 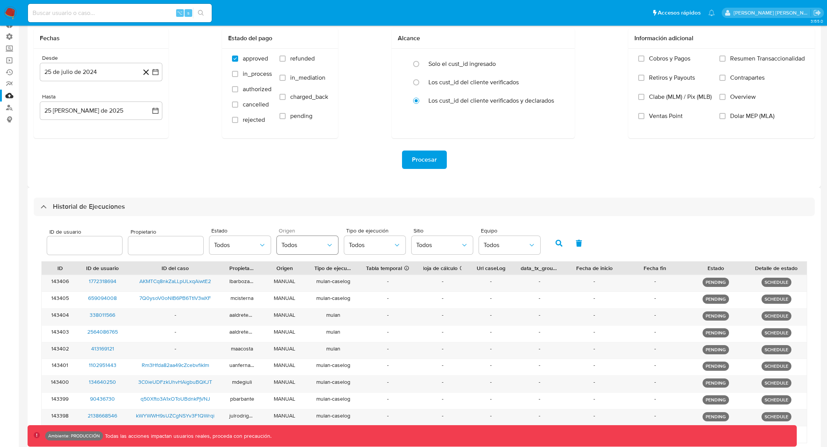 I want to click on a: Salir, so click(x=817, y=13).